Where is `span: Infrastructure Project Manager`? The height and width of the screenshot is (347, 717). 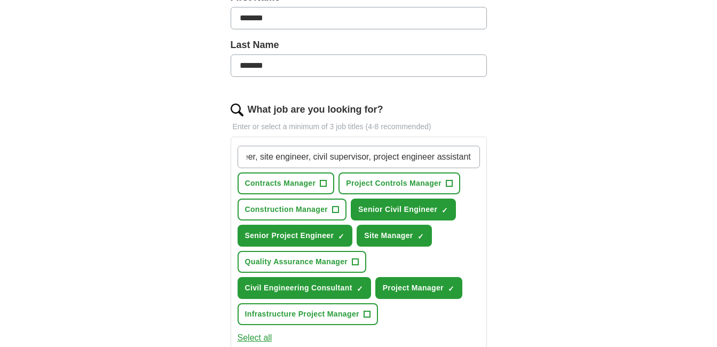 span: Infrastructure Project Manager is located at coordinates (302, 314).